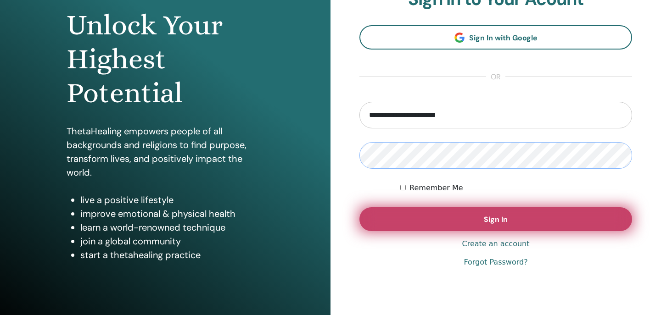 Image resolution: width=661 pixels, height=315 pixels. Describe the element at coordinates (172, 200) in the screenshot. I see `li: live a positive lifestyle` at that location.